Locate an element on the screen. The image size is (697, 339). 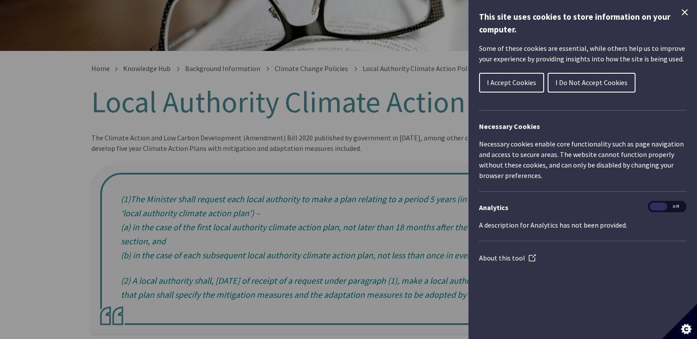
p: Necessary cookies enable core functionality such as page navigation and access to secure areas. T... is located at coordinates (582, 160).